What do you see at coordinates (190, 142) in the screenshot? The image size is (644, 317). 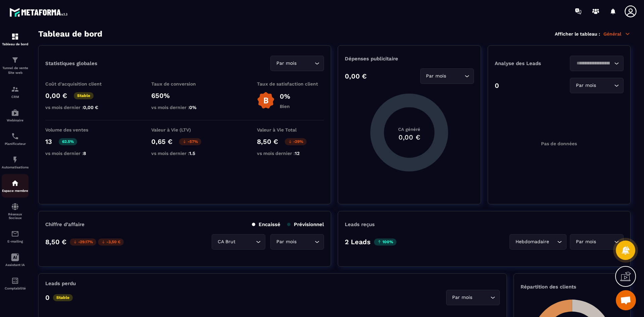 I see `p: -57%` at bounding box center [190, 142].